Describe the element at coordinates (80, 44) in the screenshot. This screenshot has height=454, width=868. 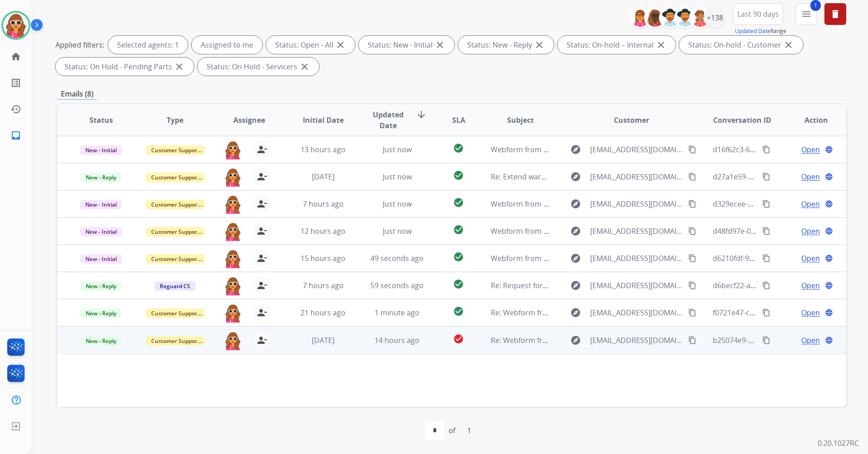
I see `p: Applied filters:` at that location.